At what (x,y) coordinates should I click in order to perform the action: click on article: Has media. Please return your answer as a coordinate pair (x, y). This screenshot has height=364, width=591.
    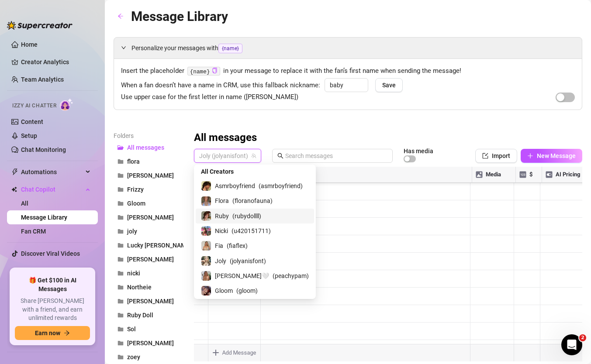
    Looking at the image, I should click on (418, 151).